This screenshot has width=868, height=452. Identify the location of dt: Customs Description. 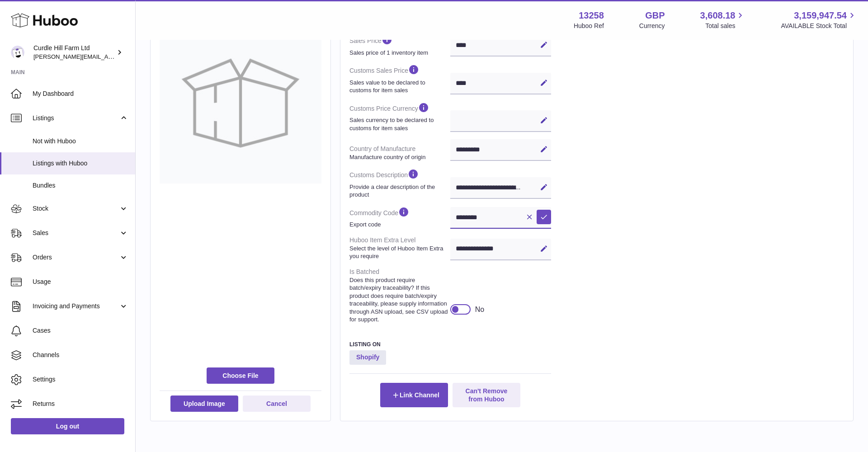
(400, 183).